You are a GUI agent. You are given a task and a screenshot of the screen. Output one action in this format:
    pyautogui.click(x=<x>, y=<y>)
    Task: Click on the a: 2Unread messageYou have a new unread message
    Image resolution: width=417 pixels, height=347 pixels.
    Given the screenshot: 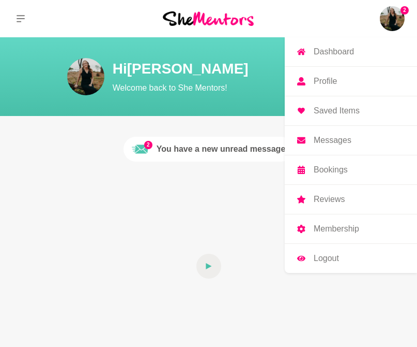 What is the action you would take?
    pyautogui.click(x=209, y=149)
    